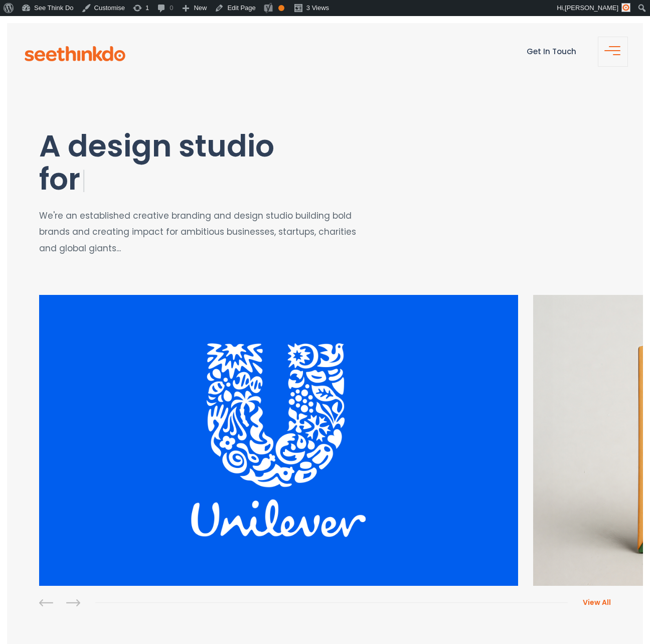 This screenshot has width=650, height=644. Describe the element at coordinates (75, 54) in the screenshot. I see `img: see-think-do-logo.png` at that location.